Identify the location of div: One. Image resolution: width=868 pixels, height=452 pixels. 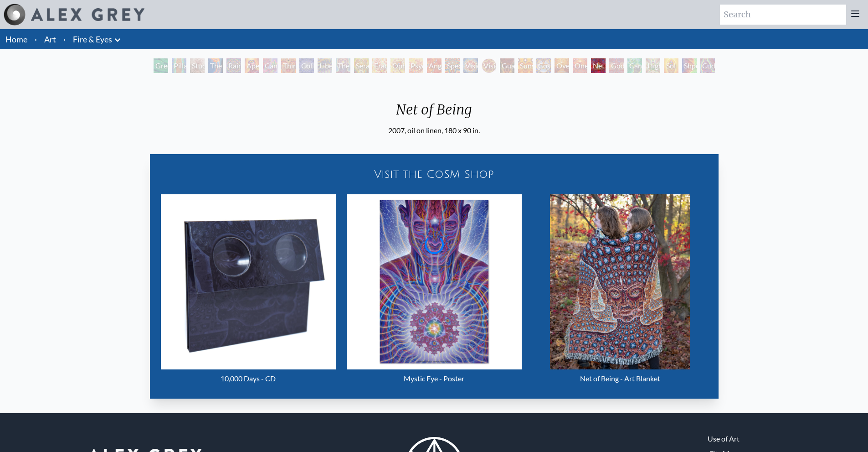
(580, 66).